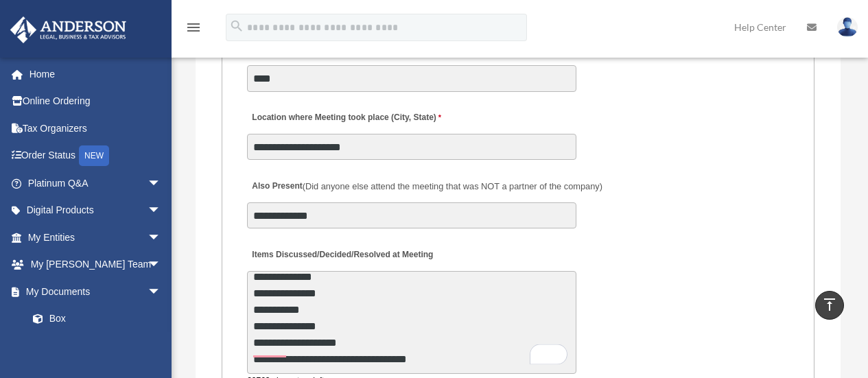  I want to click on a: Online Ordering, so click(96, 102).